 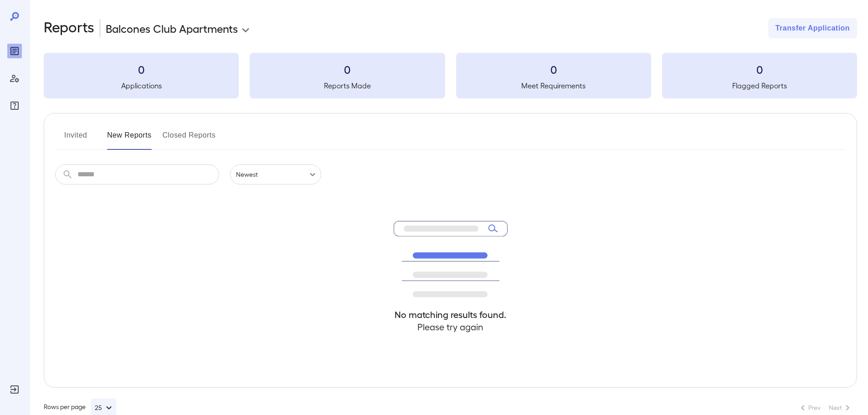 I want to click on p: Balcones Club Apartments, so click(x=172, y=28).